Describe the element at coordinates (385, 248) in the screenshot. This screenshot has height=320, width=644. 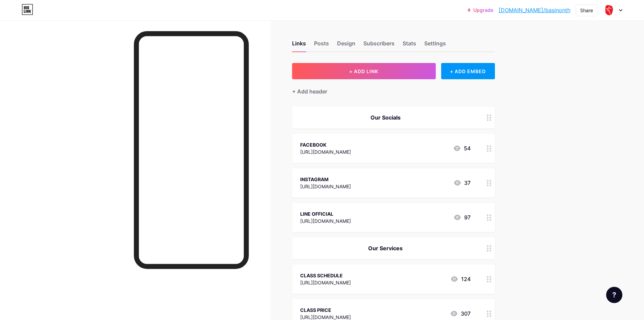
I see `div: Our Services` at that location.